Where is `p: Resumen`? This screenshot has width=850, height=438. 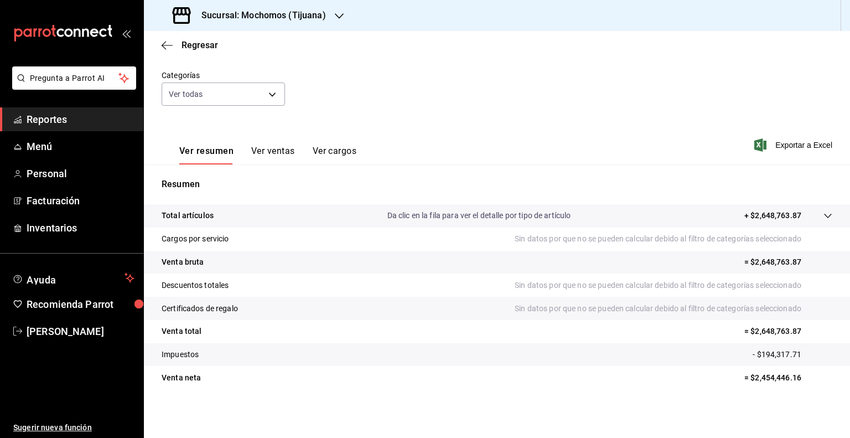 p: Resumen is located at coordinates (497, 184).